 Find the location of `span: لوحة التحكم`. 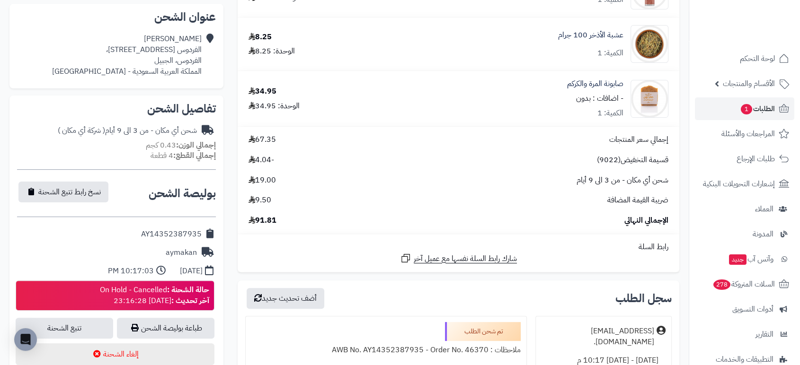

span: لوحة التحكم is located at coordinates (757, 59).